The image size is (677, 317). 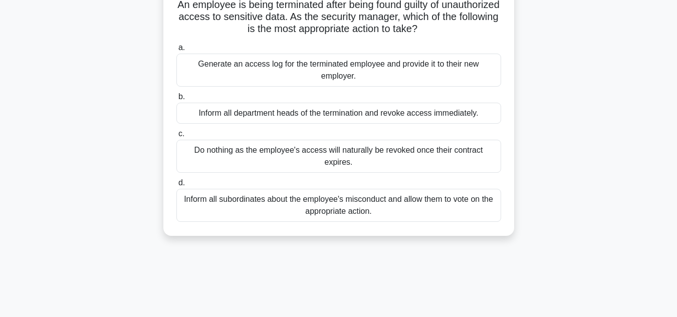 I want to click on div: Do nothing as the employee's access will naturally be revoked once their contract expires., so click(x=339, y=156).